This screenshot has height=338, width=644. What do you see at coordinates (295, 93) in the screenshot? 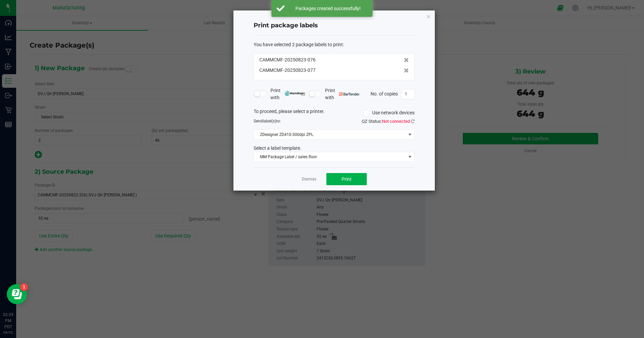
I see `img: mark_magic_cybra.png` at bounding box center [295, 93].